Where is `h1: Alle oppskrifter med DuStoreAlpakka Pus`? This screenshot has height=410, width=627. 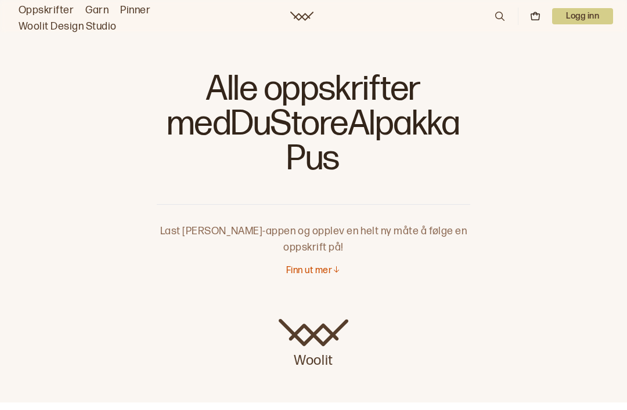 h1: Alle oppskrifter med DuStoreAlpakka Pus is located at coordinates (313, 128).